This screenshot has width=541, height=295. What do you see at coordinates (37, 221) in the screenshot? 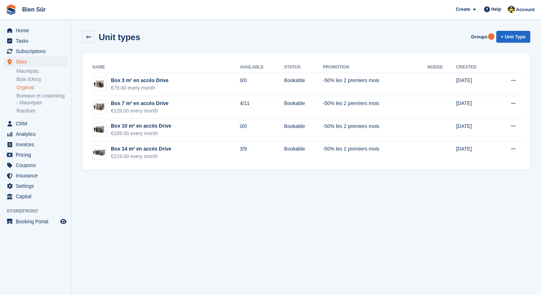
I see `span: Booking Portal` at bounding box center [37, 221].